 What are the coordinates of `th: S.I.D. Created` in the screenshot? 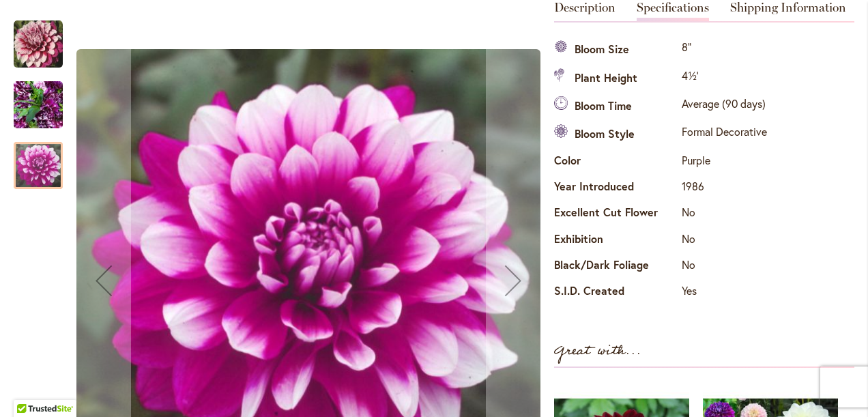 It's located at (616, 293).